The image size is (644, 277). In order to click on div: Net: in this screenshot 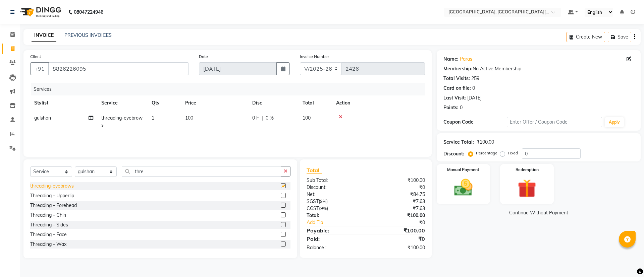, I will do `click(333, 194)`.